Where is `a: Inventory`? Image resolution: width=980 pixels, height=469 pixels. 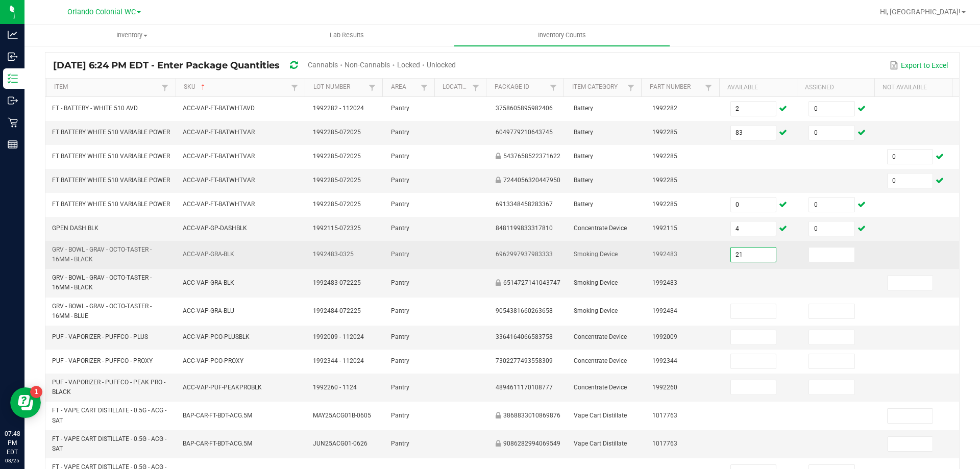
a: Inventory is located at coordinates (132, 35).